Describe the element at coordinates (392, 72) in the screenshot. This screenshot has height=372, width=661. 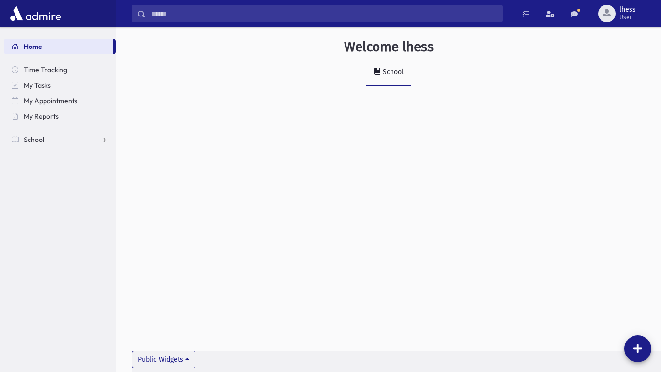
I see `div: School` at that location.